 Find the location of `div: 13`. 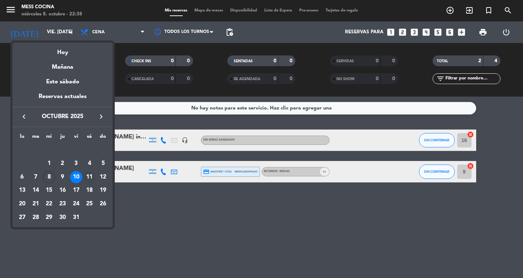

div: 13 is located at coordinates (22, 190).